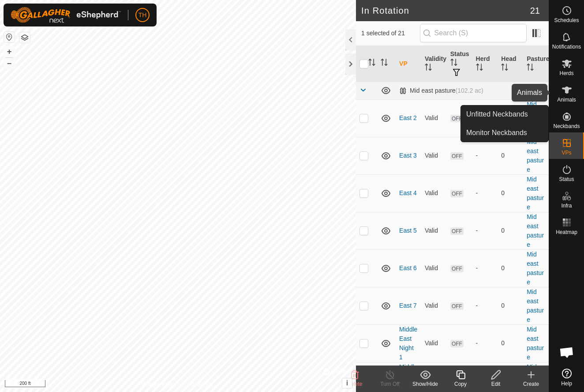 This screenshot has height=392, width=584. Describe the element at coordinates (567, 20) in the screenshot. I see `span: Schedules` at that location.